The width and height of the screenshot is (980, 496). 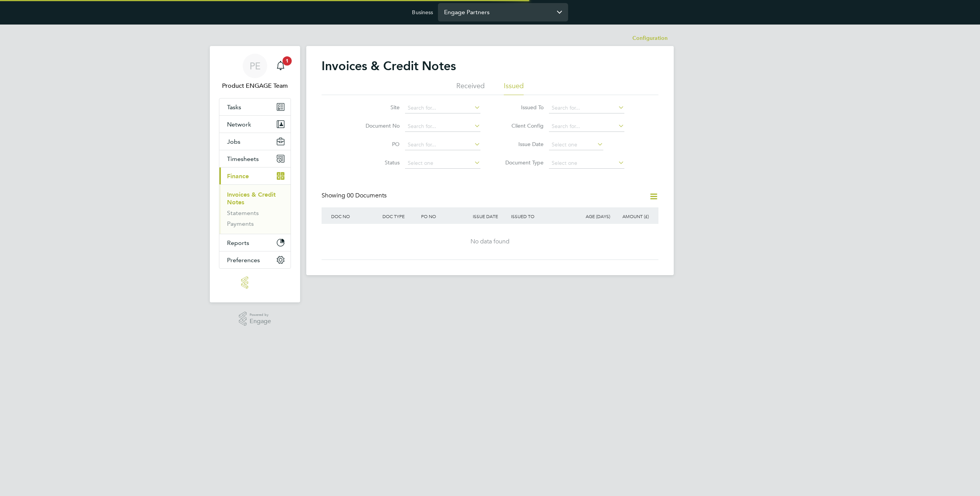 What do you see at coordinates (287, 61) in the screenshot?
I see `span: 1` at bounding box center [287, 61].